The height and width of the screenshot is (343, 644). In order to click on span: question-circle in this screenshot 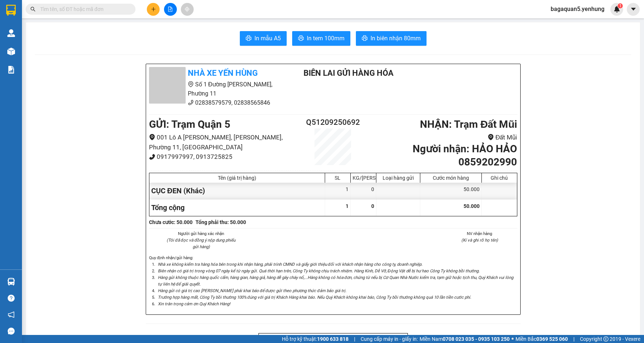, I will do `click(11, 298)`.